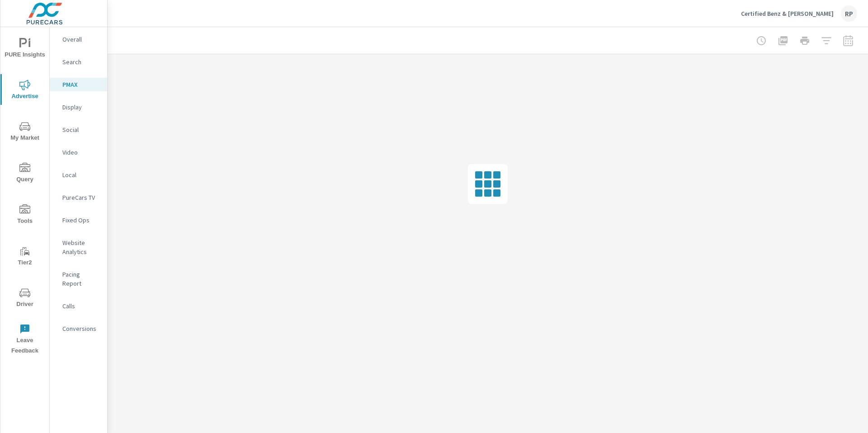 This screenshot has height=433, width=868. Describe the element at coordinates (78, 247) in the screenshot. I see `div: Website Analytics` at that location.